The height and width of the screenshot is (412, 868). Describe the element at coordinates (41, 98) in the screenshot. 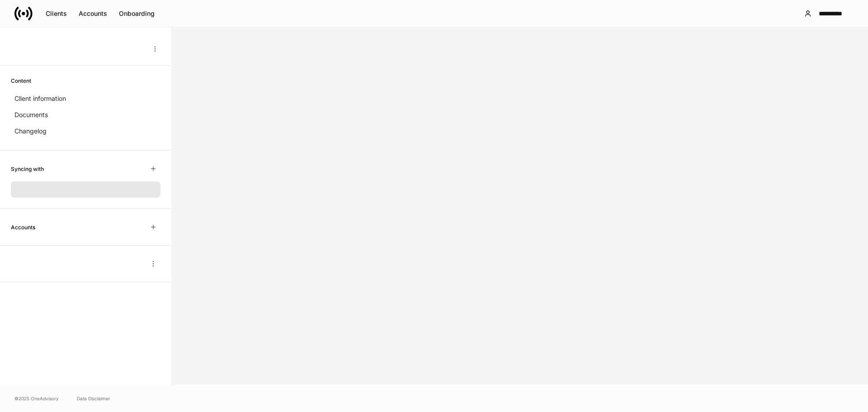

I see `p: Client information` at that location.